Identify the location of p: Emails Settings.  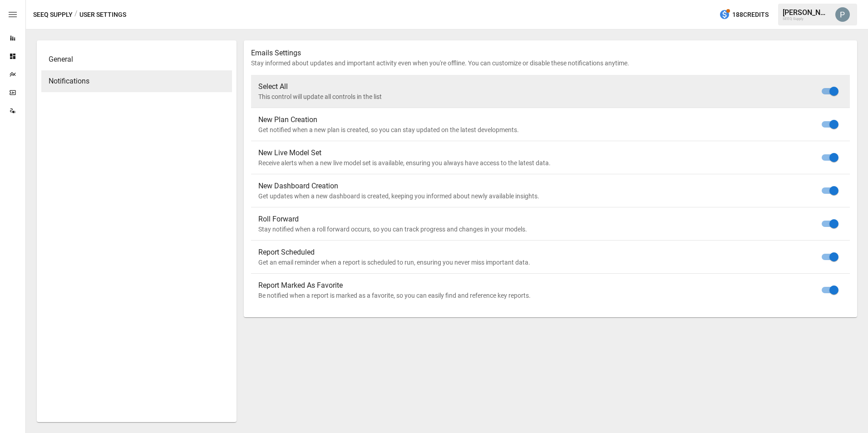
(550, 53).